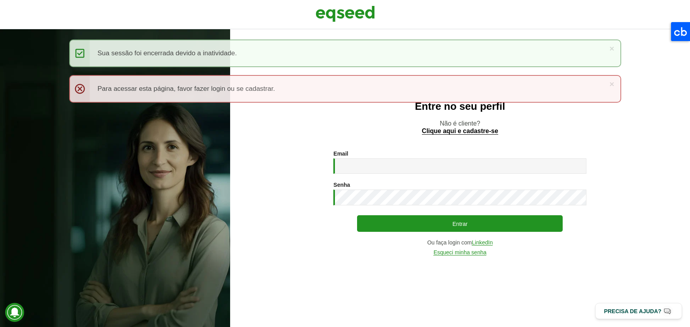 This screenshot has width=690, height=327. Describe the element at coordinates (460, 131) in the screenshot. I see `a: Clique aqui e cadastre-se` at that location.